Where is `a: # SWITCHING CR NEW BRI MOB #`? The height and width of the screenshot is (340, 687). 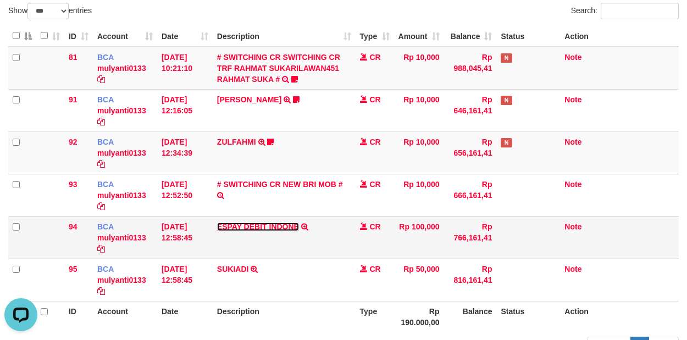
a: # SWITCHING CR NEW BRI MOB # is located at coordinates (280, 184).